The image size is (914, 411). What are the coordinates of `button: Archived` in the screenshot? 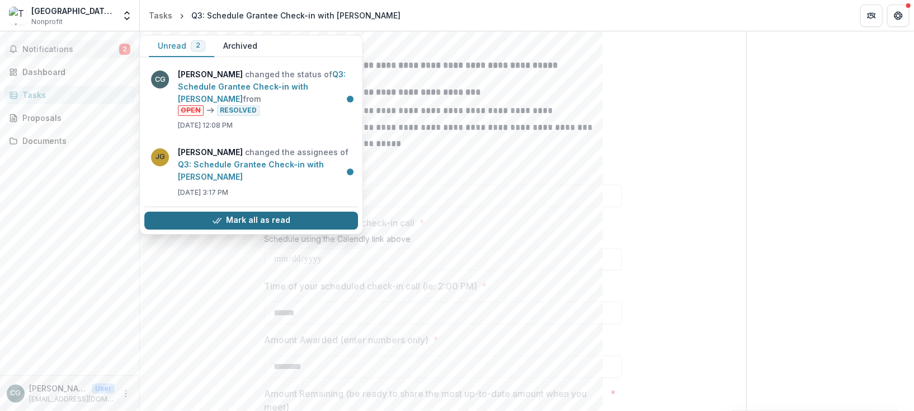 It's located at (240, 46).